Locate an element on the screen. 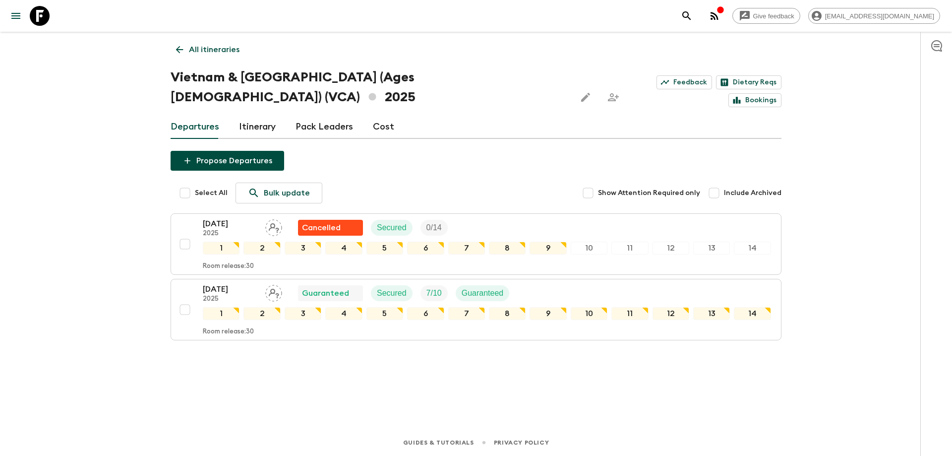 Image resolution: width=952 pixels, height=456 pixels. button: search adventures is located at coordinates (687, 16).